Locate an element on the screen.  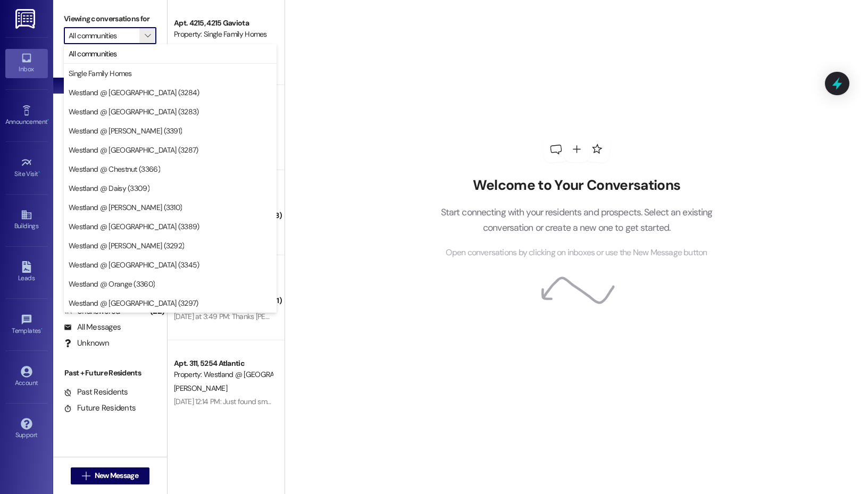
span: Westland @ Chestnut (3366) is located at coordinates (115, 169).